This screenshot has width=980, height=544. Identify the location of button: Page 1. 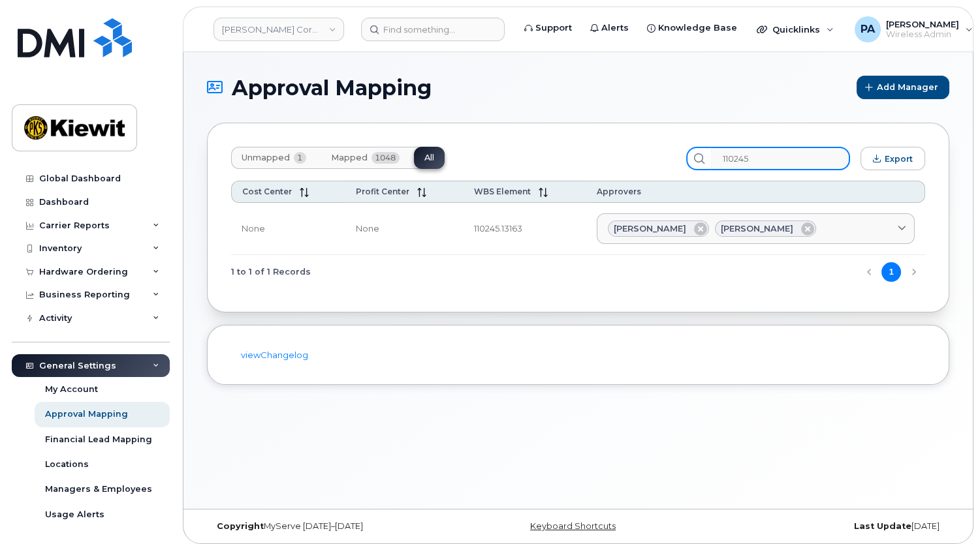
(891, 272).